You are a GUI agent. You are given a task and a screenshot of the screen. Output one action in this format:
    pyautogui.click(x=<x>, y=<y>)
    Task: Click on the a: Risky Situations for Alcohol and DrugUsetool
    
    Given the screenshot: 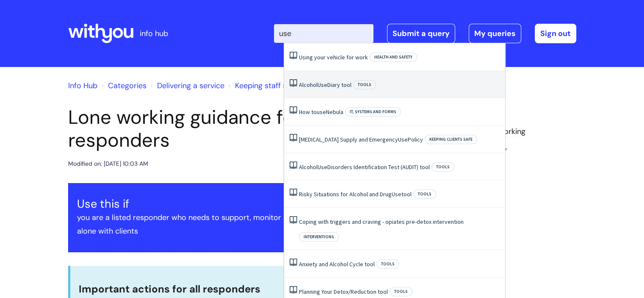 What is the action you would take?
    pyautogui.click(x=355, y=194)
    